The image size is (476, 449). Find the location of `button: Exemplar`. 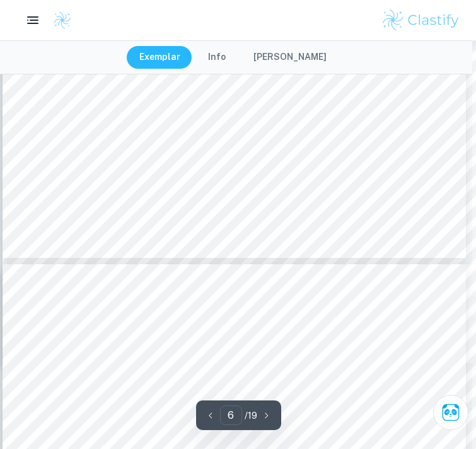

button: Exemplar is located at coordinates (159, 57).